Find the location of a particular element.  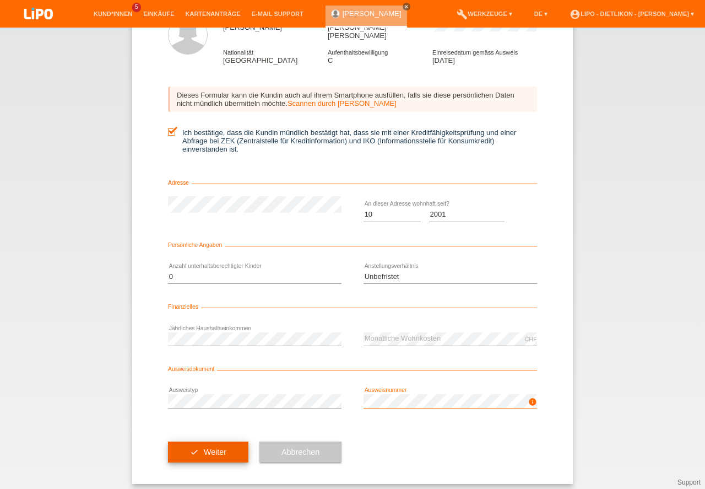

span: Adresse is located at coordinates (180, 182).